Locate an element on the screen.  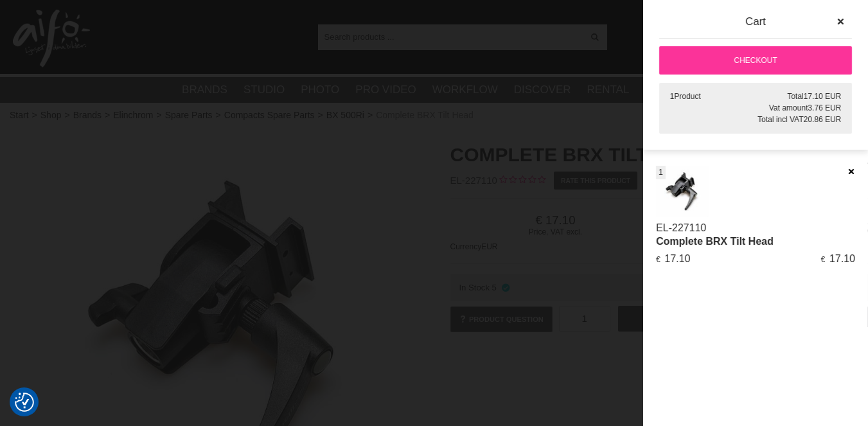
span: Total is located at coordinates (795, 96).